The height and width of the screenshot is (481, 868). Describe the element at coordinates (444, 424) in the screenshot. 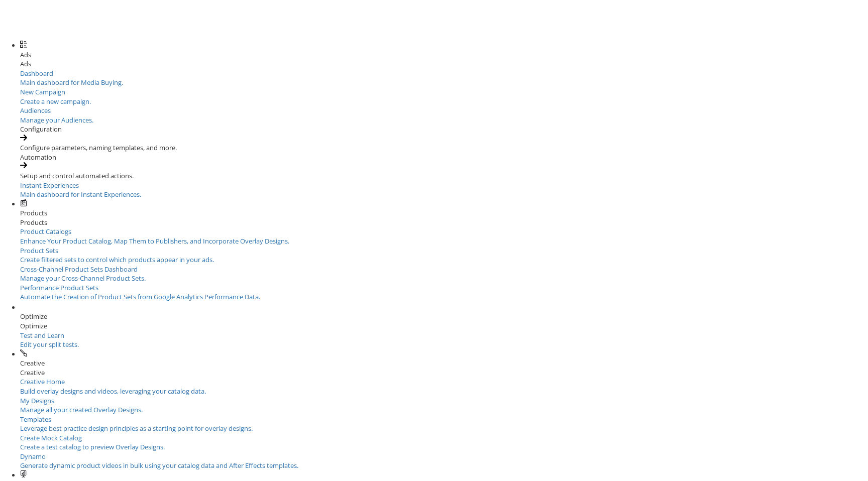

I see `a: TemplatesLeverage best practice design principles as a starting point for overlay designs.` at that location.